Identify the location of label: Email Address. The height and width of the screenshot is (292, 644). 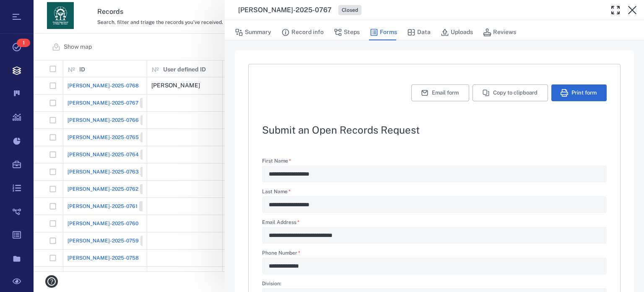
(434, 223).